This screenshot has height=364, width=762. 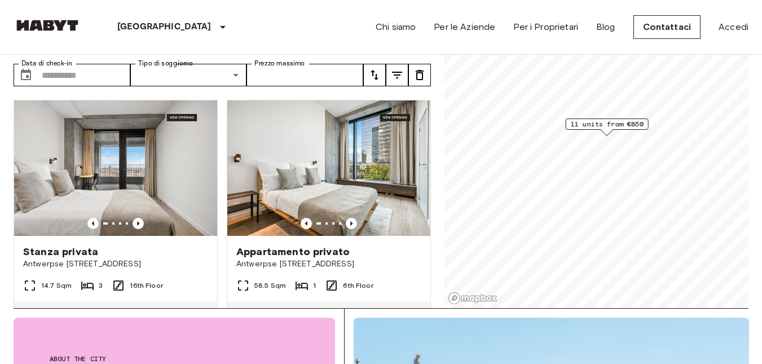 What do you see at coordinates (116, 220) in the screenshot?
I see `a: Marketing picture of unit BE-23-003-062-001Previous imagePrevious imageStanza privataAntwerpse [S...` at bounding box center [116, 220].